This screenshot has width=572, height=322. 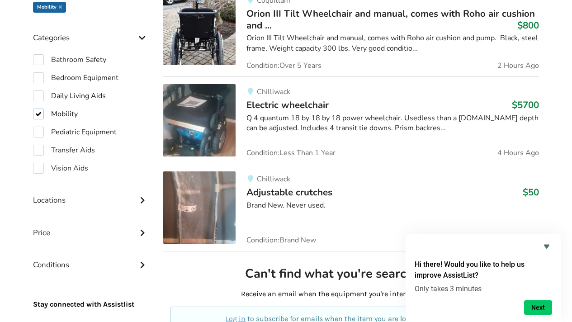 What do you see at coordinates (199, 208) in the screenshot?
I see `img: mobility-adjustable crutches` at bounding box center [199, 208].